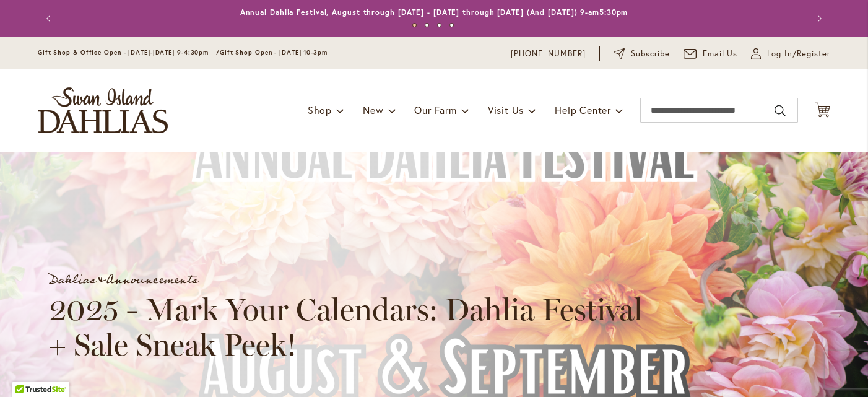 Image resolution: width=868 pixels, height=397 pixels. What do you see at coordinates (346, 327) in the screenshot?
I see `h1: 2025 - Mark Your Calendars: Dahlia Festival + Sale Sneak Peek!` at bounding box center [346, 327].